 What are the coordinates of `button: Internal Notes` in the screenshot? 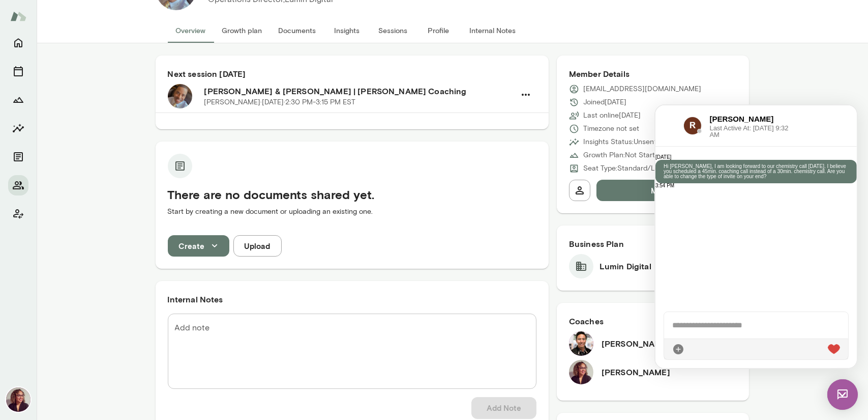 It's located at (493, 30).